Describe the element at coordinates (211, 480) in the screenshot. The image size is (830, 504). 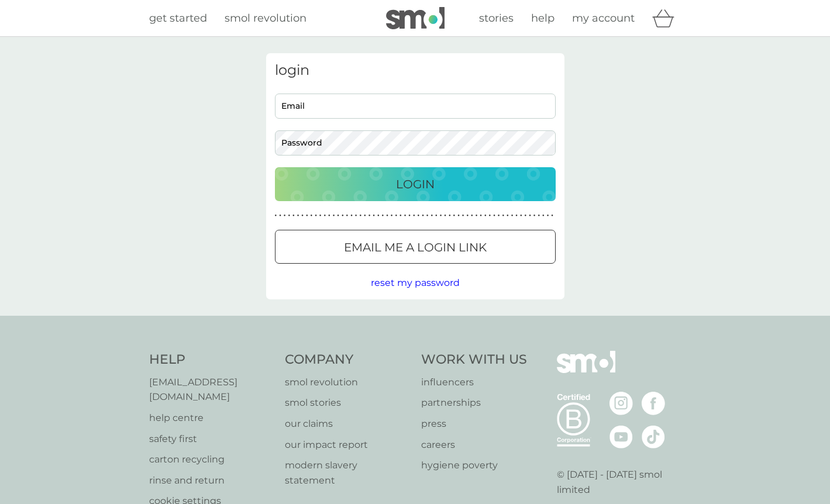
I see `a: rinse and return` at that location.